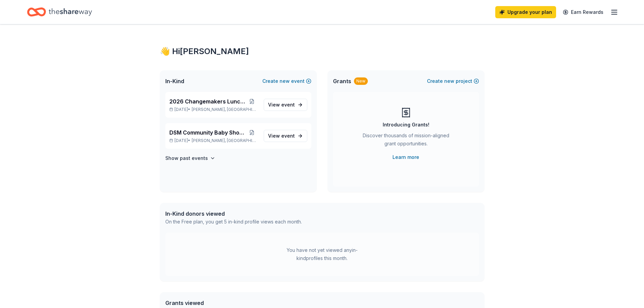 The width and height of the screenshot is (644, 308). I want to click on a: Earn Rewards, so click(583, 12).